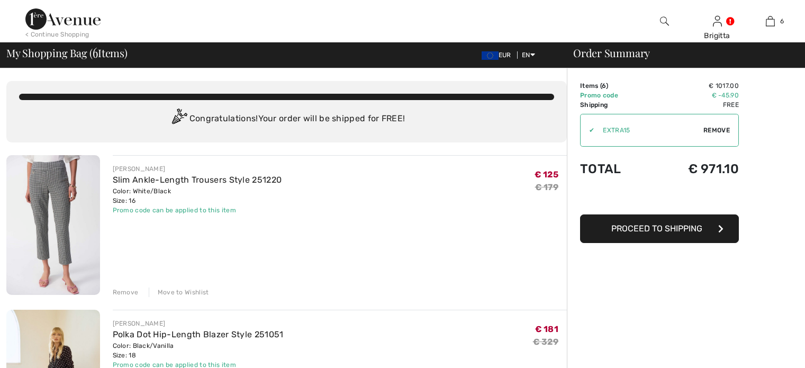 The height and width of the screenshot is (368, 805). I want to click on div: Brigitta, so click(717, 35).